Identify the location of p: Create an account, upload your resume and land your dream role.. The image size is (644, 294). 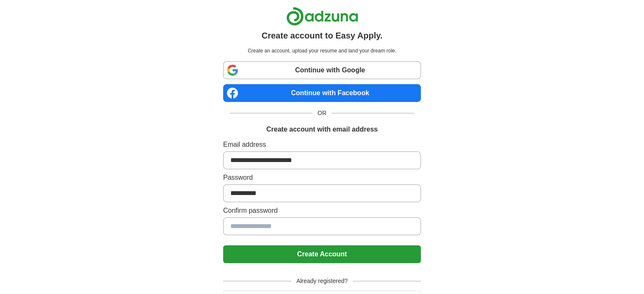
(322, 51).